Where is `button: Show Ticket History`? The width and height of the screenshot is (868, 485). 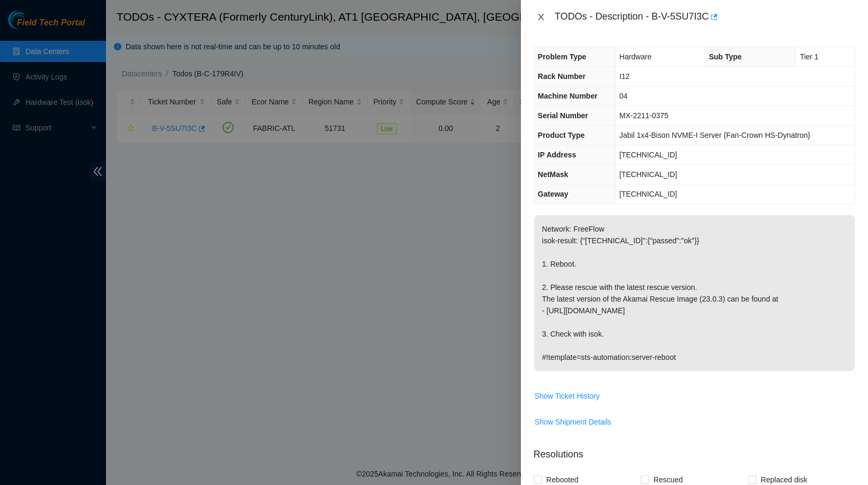
button: Show Ticket History is located at coordinates (567, 396).